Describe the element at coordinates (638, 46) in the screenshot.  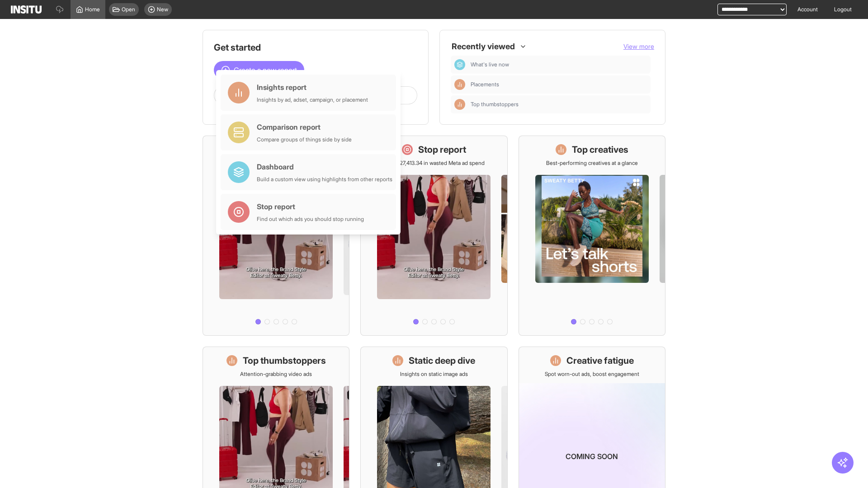
I see `span: View more` at that location.